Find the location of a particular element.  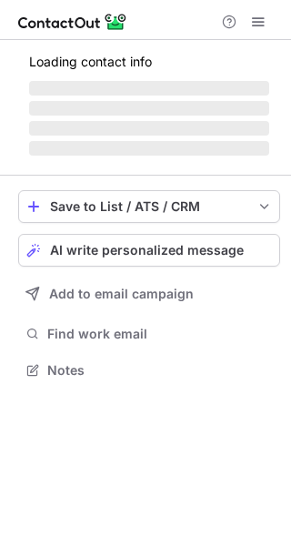

div: Save to List / ATS / CRM is located at coordinates (149, 206).